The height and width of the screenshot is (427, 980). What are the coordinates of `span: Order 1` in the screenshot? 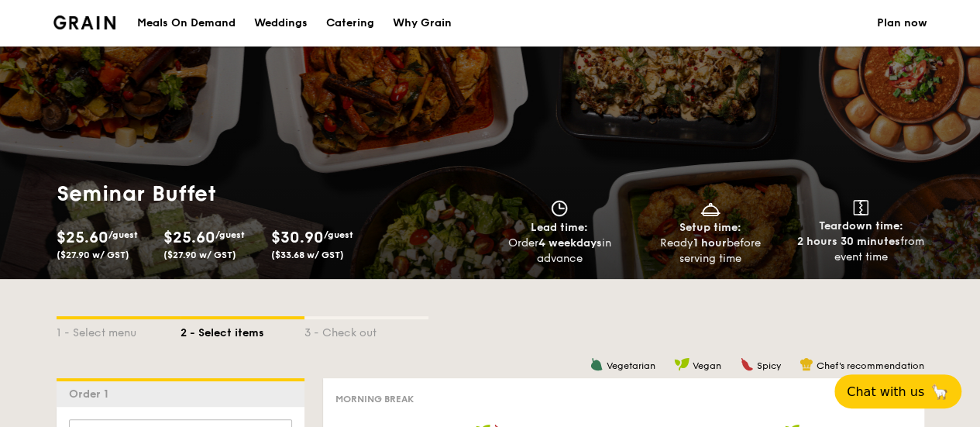 It's located at (92, 394).